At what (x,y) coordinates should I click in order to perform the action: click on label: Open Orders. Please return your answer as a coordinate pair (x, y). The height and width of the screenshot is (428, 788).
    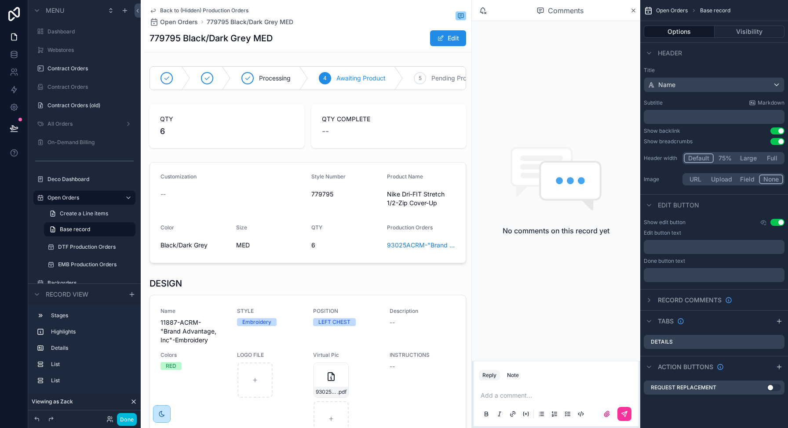
    Looking at the image, I should click on (83, 198).